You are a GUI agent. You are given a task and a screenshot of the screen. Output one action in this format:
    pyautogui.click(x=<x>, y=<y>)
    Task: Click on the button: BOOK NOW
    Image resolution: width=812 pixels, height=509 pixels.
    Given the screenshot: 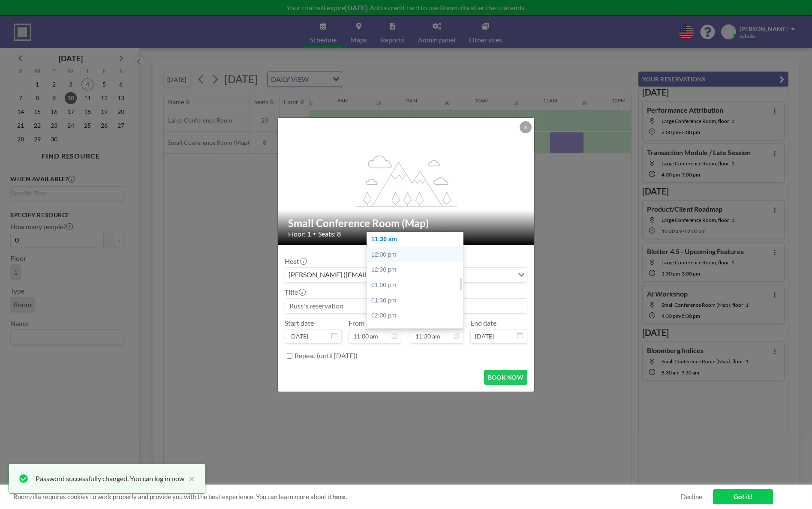 What is the action you would take?
    pyautogui.click(x=505, y=377)
    